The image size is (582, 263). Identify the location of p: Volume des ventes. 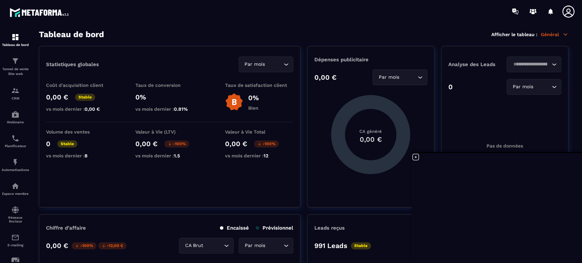
(80, 132).